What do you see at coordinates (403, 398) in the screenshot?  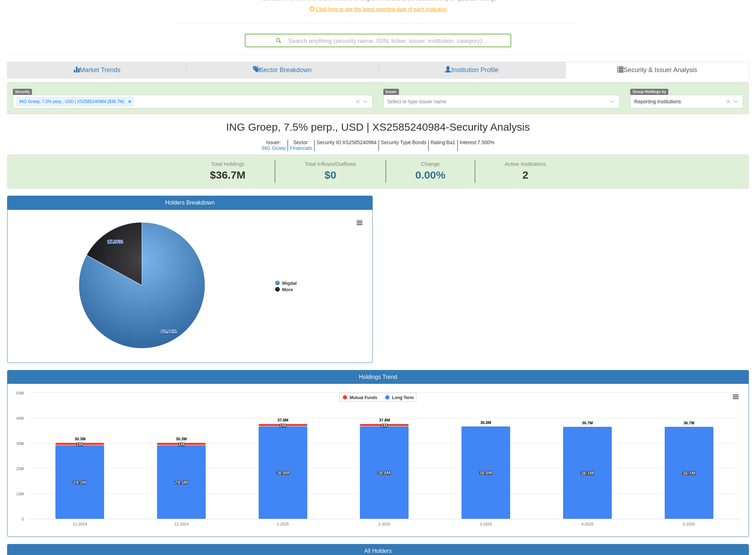 I see `tspan: Long Term` at bounding box center [403, 398].